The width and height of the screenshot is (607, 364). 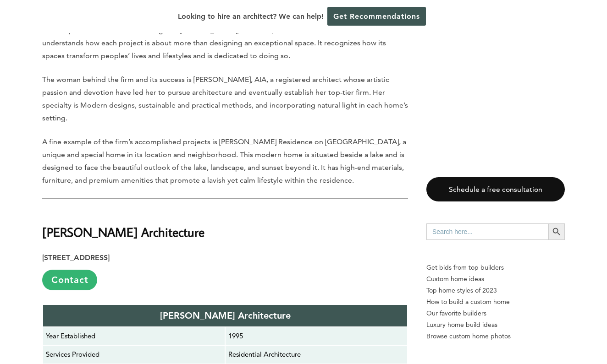 What do you see at coordinates (495, 290) in the screenshot?
I see `p: Top home styles of 2023` at bounding box center [495, 290].